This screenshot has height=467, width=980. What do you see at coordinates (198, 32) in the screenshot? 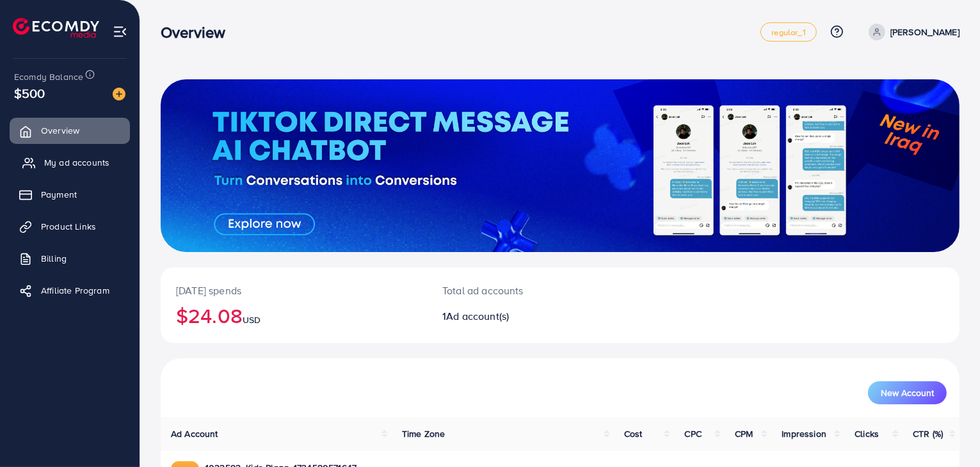
I see `h3: Overview` at bounding box center [198, 32].